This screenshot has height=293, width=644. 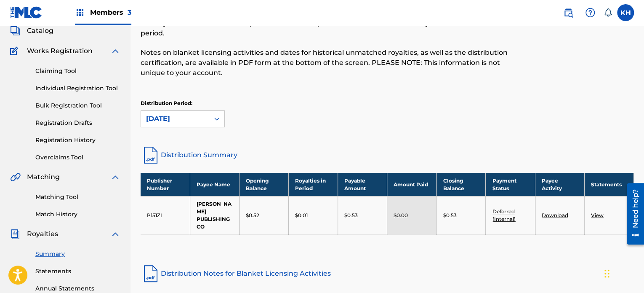 I want to click on img: distribution-summary-pdf, so click(x=151, y=155).